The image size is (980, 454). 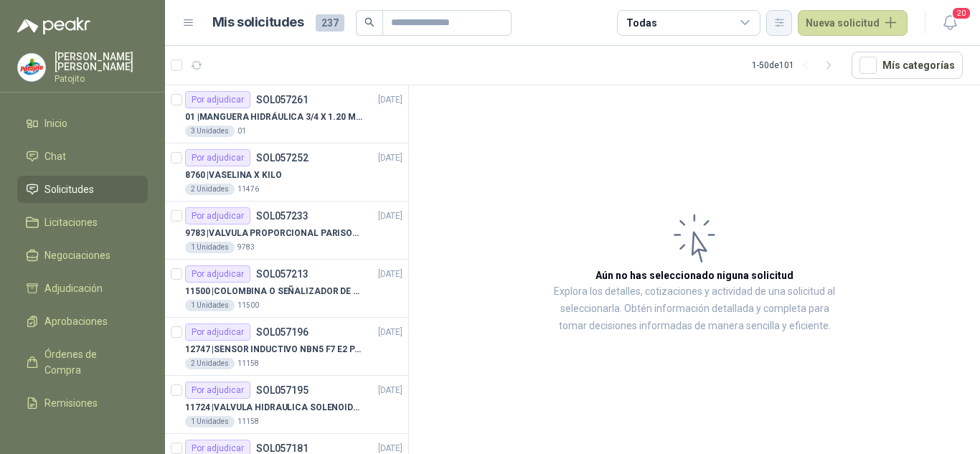 What do you see at coordinates (282, 216) in the screenshot?
I see `p: SOL057233` at bounding box center [282, 216].